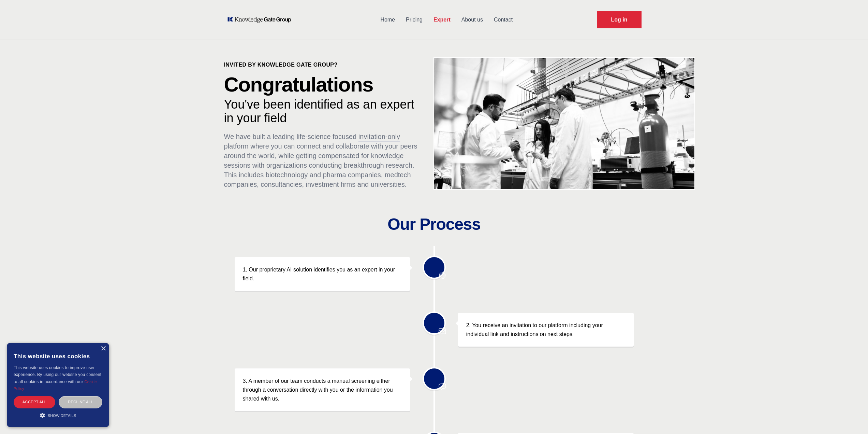 This screenshot has width=868, height=434. What do you see at coordinates (620, 19) in the screenshot?
I see `a: Request Demo` at bounding box center [620, 19].